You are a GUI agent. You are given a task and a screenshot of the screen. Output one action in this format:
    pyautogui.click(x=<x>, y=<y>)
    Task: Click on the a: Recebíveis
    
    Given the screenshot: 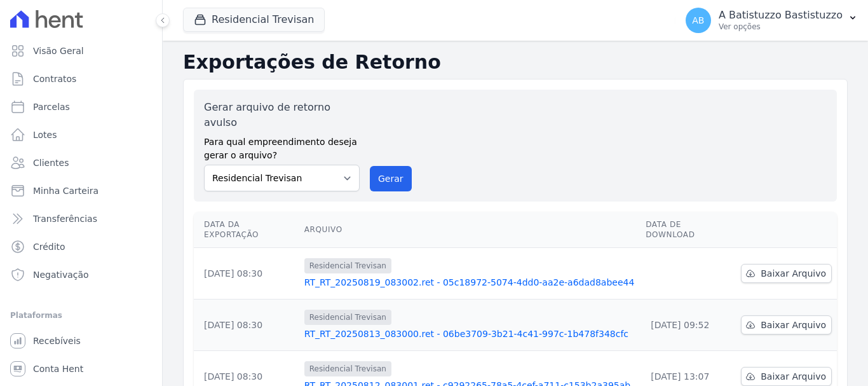 What is the action you would take?
    pyautogui.click(x=81, y=341)
    